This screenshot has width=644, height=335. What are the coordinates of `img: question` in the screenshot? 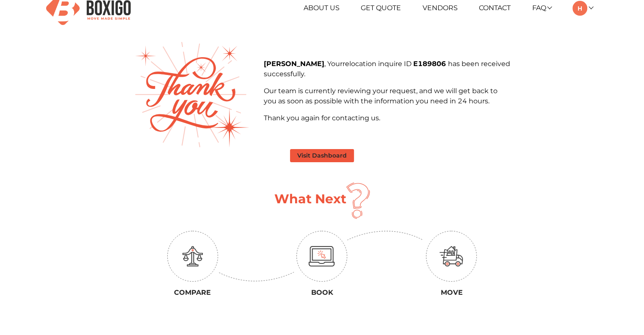 It's located at (358, 201).